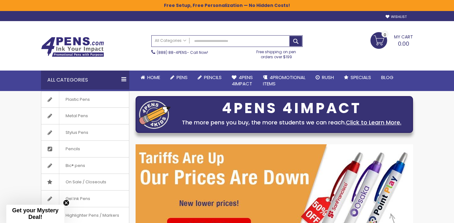  I want to click on a: All Categories, so click(171, 41).